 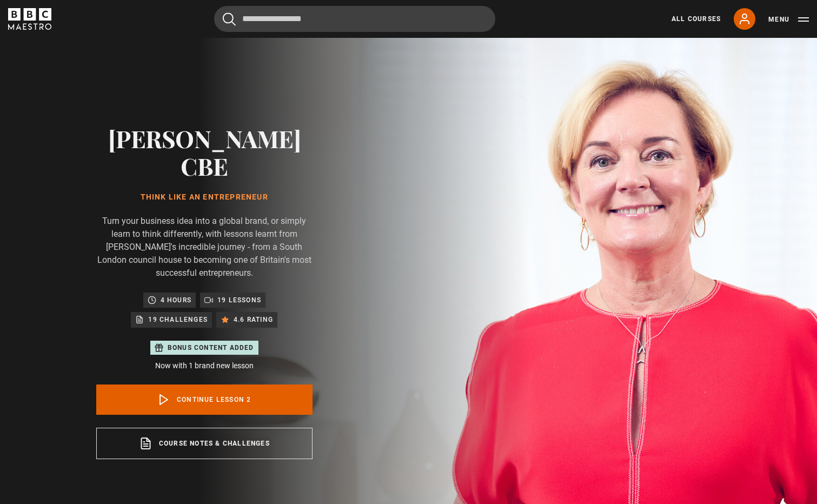 What do you see at coordinates (239, 300) in the screenshot?
I see `p: 19 lessons` at bounding box center [239, 300].